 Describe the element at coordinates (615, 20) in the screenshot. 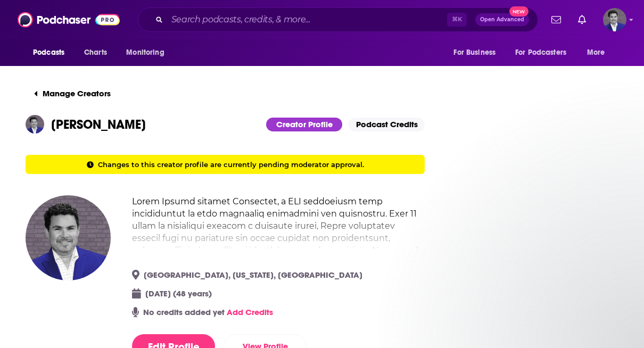

I see `button: Show profile menu` at that location.